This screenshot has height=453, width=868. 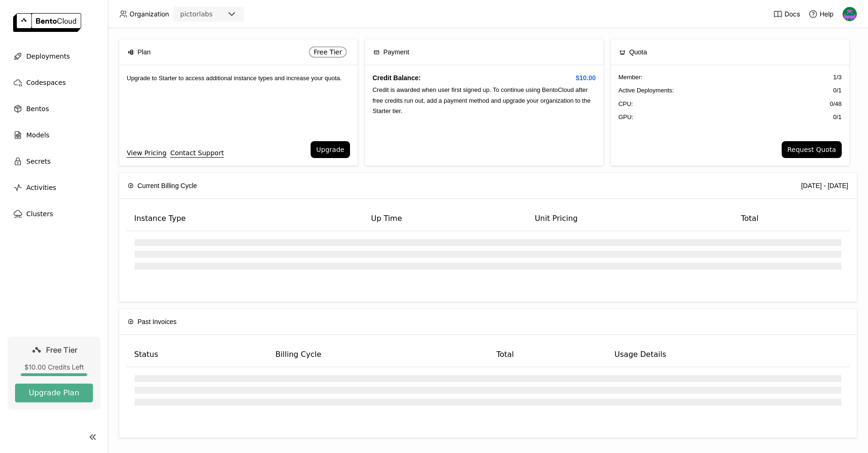 I want to click on th: Instance Type, so click(x=245, y=219).